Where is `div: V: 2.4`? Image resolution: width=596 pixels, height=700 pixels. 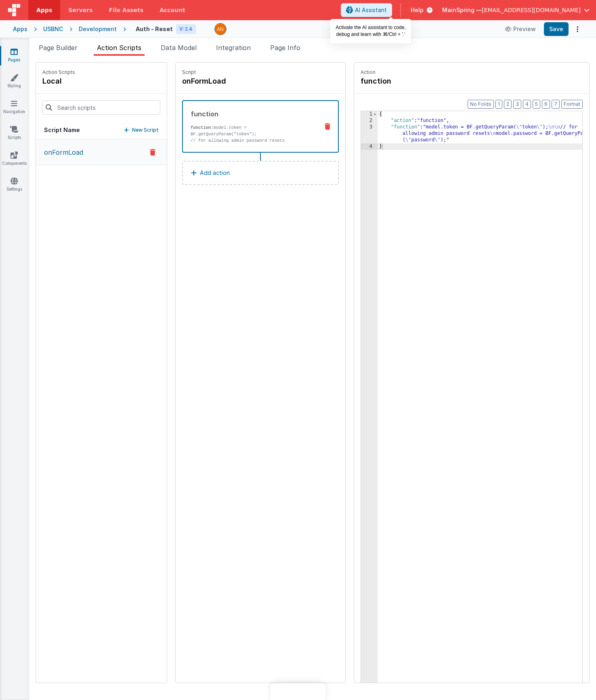
div: V: 2.4 is located at coordinates (186, 29).